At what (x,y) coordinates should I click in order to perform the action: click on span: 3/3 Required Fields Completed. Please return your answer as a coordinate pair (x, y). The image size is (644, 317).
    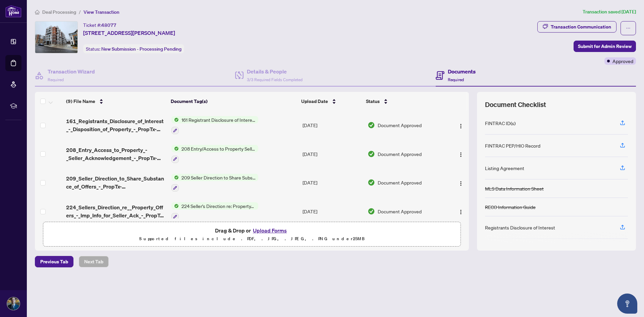
    Looking at the image, I should click on (275, 79).